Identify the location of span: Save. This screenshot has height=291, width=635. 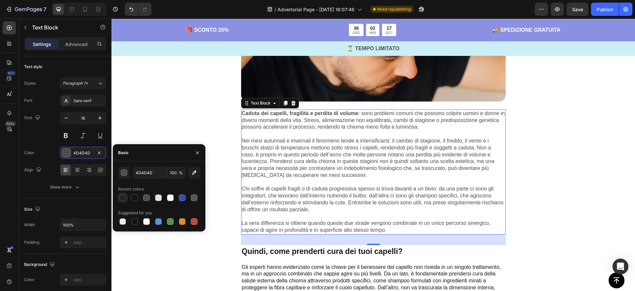
(577, 9).